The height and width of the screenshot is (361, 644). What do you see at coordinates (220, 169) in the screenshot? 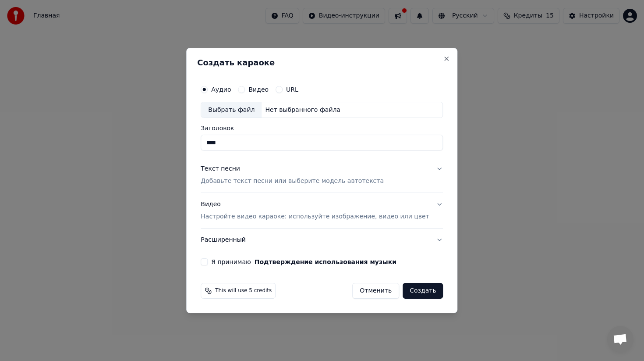
I see `div: Текст песни` at bounding box center [220, 169].